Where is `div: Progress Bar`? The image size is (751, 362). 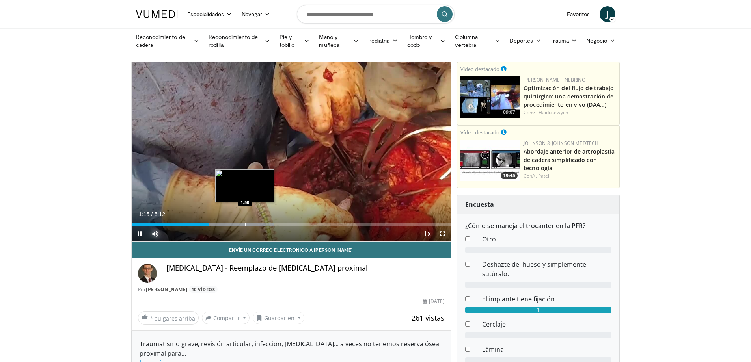 div: Progress Bar is located at coordinates (291, 224).